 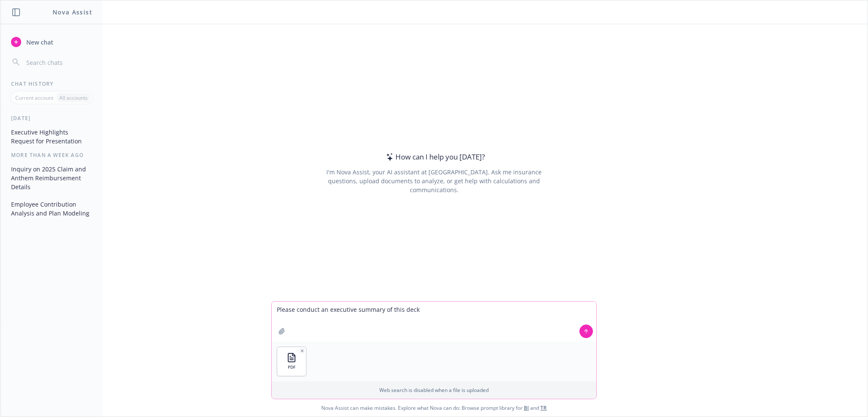 What do you see at coordinates (292, 367) in the screenshot?
I see `span: PDF` at bounding box center [292, 367].